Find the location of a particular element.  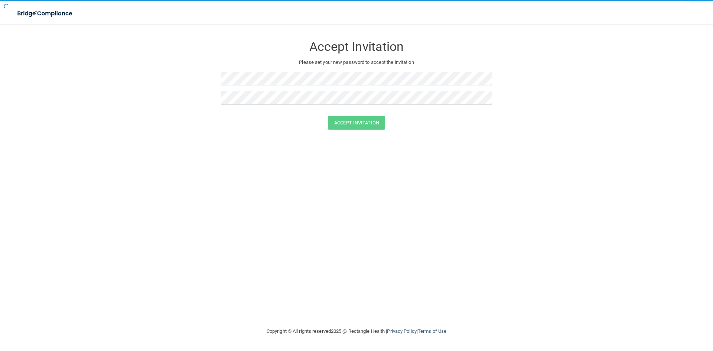

a: Privacy Policy is located at coordinates (402, 331).